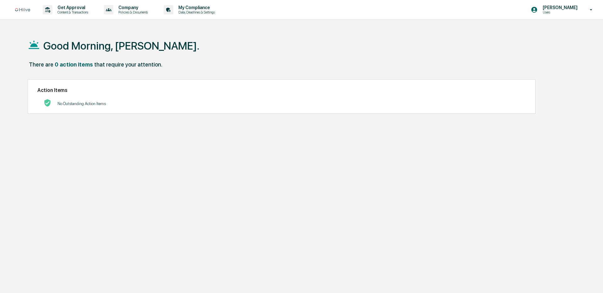 Image resolution: width=603 pixels, height=293 pixels. What do you see at coordinates (128, 64) in the screenshot?
I see `div: that require your attention.` at bounding box center [128, 64].